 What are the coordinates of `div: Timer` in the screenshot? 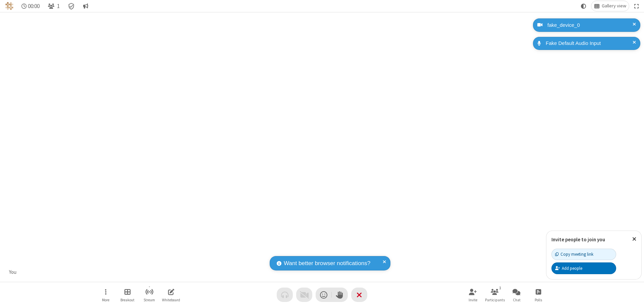 It's located at (30, 6).